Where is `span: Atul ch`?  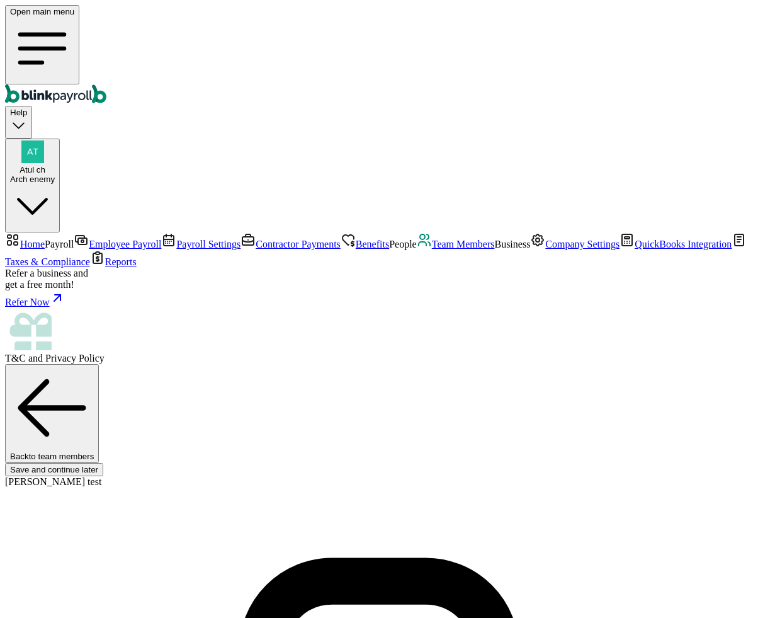 span: Atul ch is located at coordinates (32, 169).